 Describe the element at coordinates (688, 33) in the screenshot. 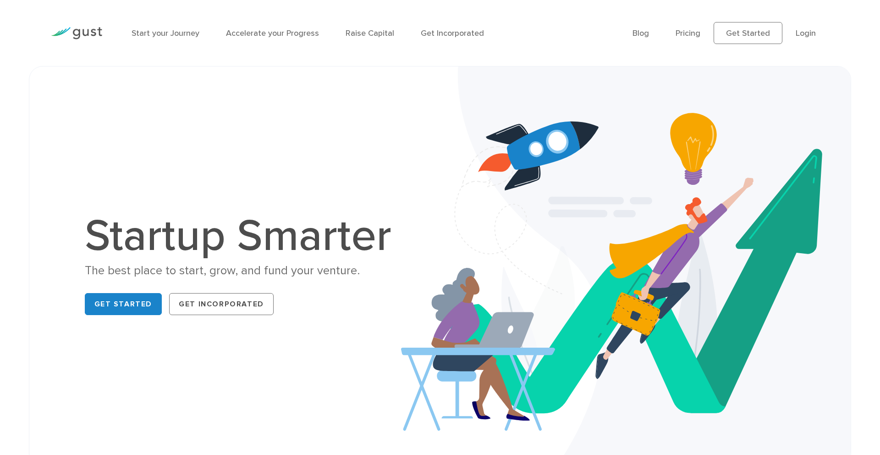

I see `a: Pricing` at that location.